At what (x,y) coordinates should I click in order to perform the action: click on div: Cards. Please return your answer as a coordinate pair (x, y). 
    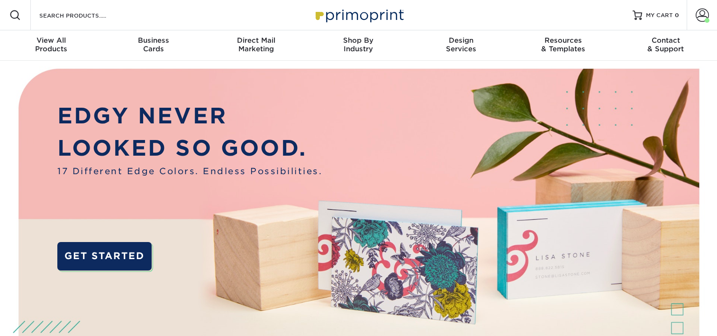
    Looking at the image, I should click on (154, 45).